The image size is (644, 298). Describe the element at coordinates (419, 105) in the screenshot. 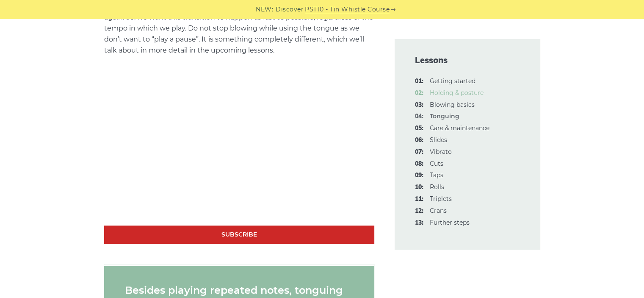

I see `span: 03:` at that location.